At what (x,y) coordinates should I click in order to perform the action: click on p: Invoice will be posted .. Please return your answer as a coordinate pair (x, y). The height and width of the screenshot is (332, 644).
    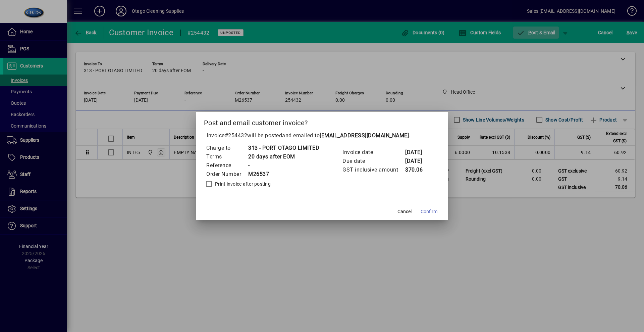
    Looking at the image, I should click on (322, 135).